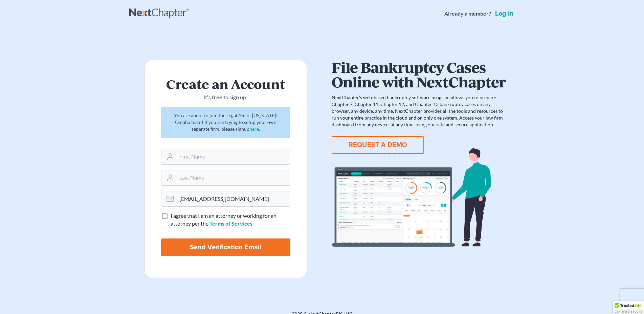 The image size is (644, 314). What do you see at coordinates (419, 111) in the screenshot?
I see `p: NextChapter’s web-based bankruptcy software program allows you to prepare Chapter 7, Chapter 11, ...` at bounding box center [419, 111].